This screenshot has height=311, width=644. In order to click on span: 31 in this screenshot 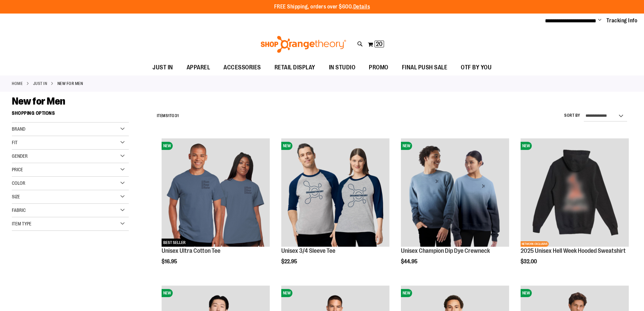, I will do `click(177, 116)`.